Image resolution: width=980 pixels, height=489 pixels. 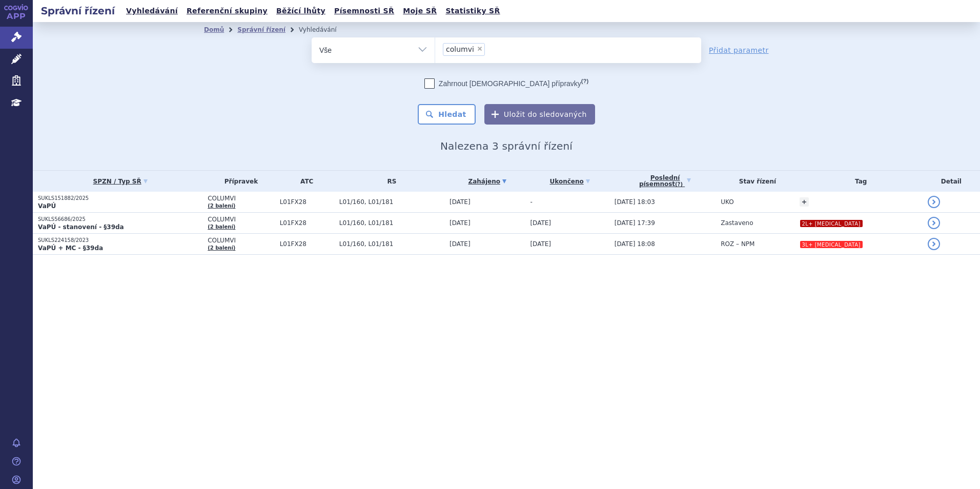 What do you see at coordinates (78, 11) in the screenshot?
I see `h2: Správní řízení` at bounding box center [78, 11].